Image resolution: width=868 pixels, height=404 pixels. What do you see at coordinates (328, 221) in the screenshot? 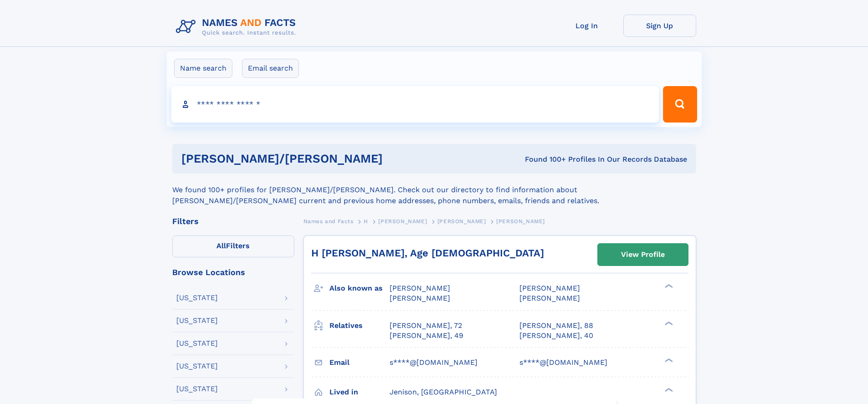
I see `a: Names and Facts` at bounding box center [328, 221].